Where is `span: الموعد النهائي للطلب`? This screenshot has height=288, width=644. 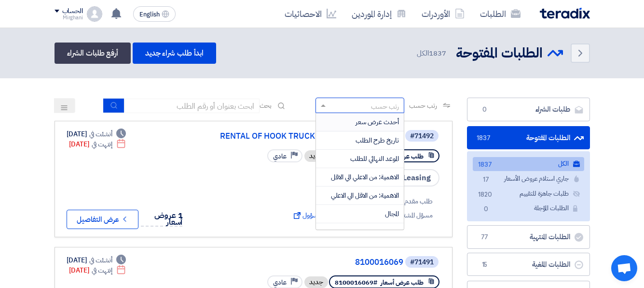
span: الموعد النهائي للطلب is located at coordinates (374, 158).